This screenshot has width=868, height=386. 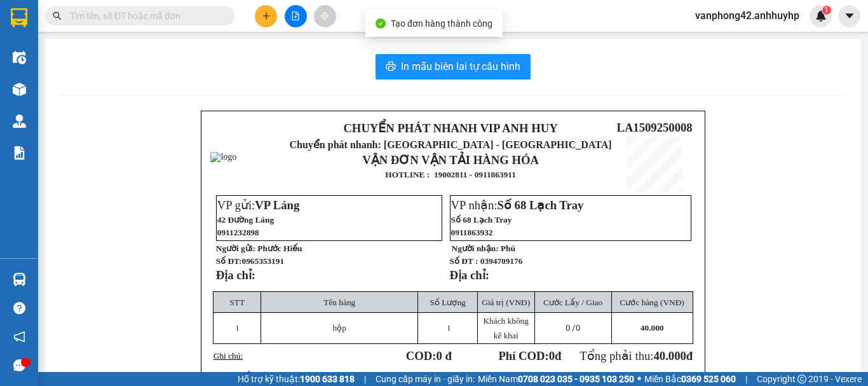 What do you see at coordinates (325, 16) in the screenshot?
I see `span: aim` at bounding box center [325, 16].